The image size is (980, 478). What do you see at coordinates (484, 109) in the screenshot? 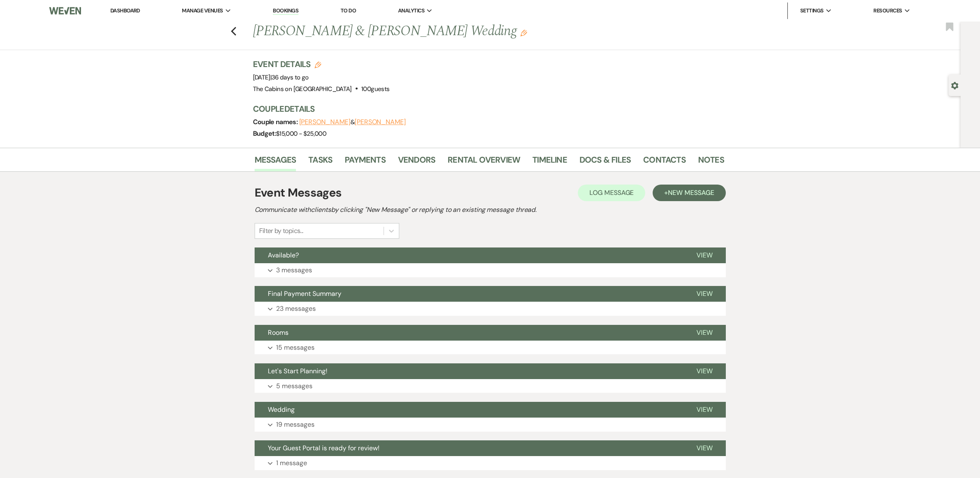
I see `h3: Couple Details` at bounding box center [484, 109].